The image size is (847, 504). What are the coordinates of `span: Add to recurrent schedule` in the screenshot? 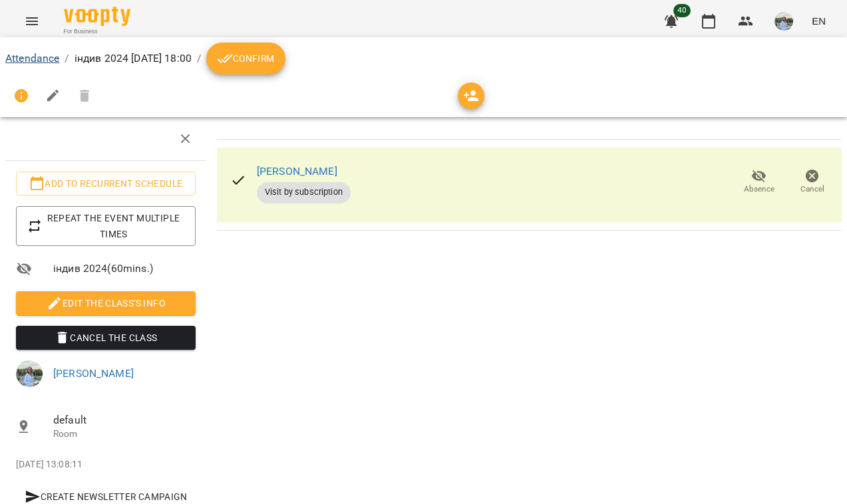 It's located at (106, 184).